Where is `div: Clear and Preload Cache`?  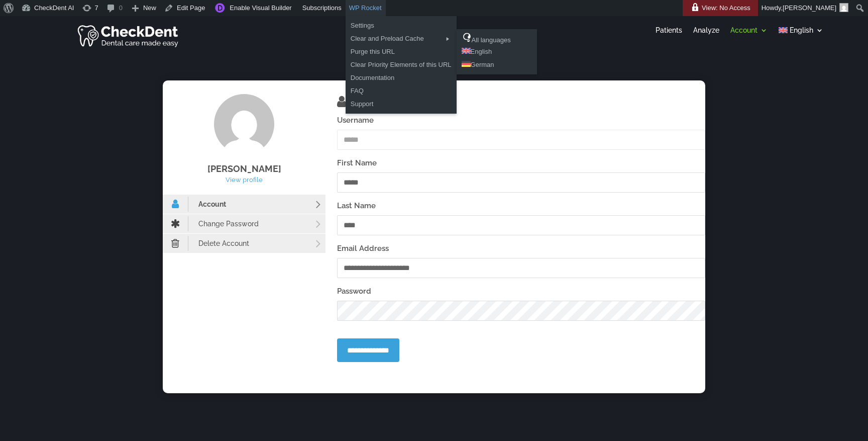 div: Clear and Preload Cache is located at coordinates (400, 39).